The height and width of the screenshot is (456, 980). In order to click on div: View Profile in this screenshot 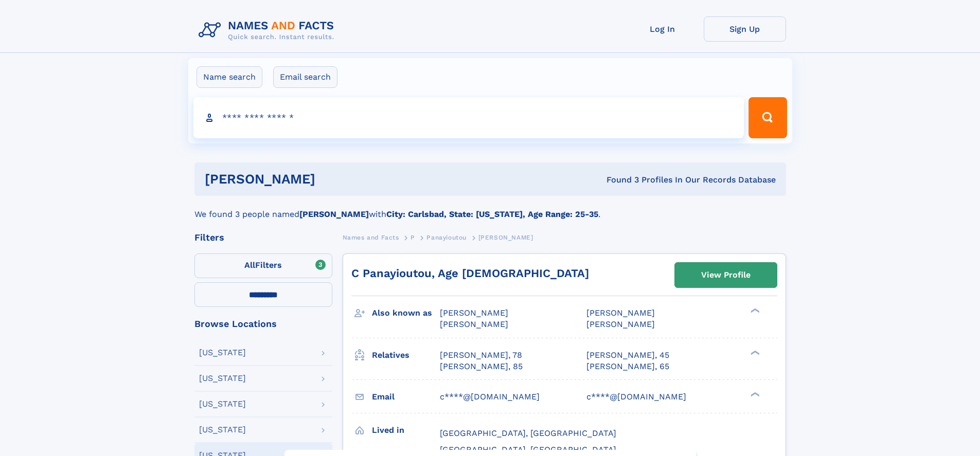, I will do `click(726, 275)`.